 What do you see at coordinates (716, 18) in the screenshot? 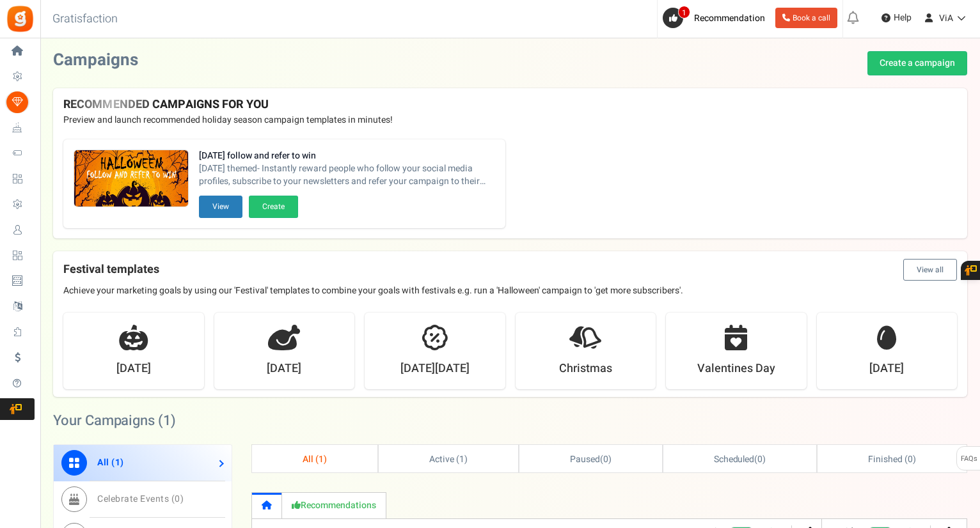
I see `a: 1 Recommendation` at bounding box center [716, 18].